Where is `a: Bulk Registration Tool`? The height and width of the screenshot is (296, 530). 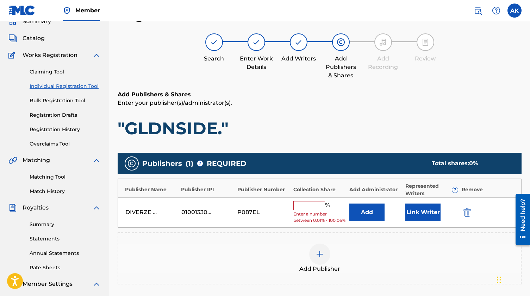
a: Bulk Registration Tool is located at coordinates (65, 101).